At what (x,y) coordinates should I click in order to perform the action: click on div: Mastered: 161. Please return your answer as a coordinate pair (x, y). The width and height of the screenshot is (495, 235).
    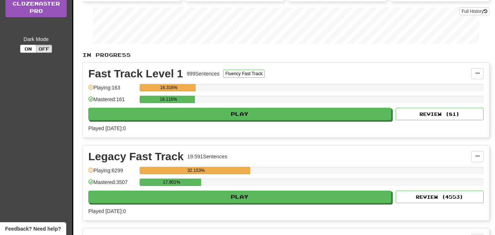
    Looking at the image, I should click on (112, 102).